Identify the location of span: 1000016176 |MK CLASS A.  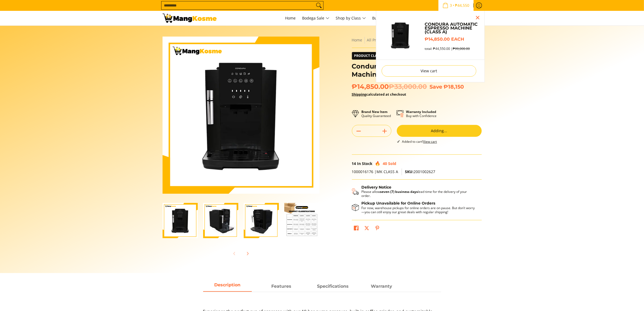
(375, 172).